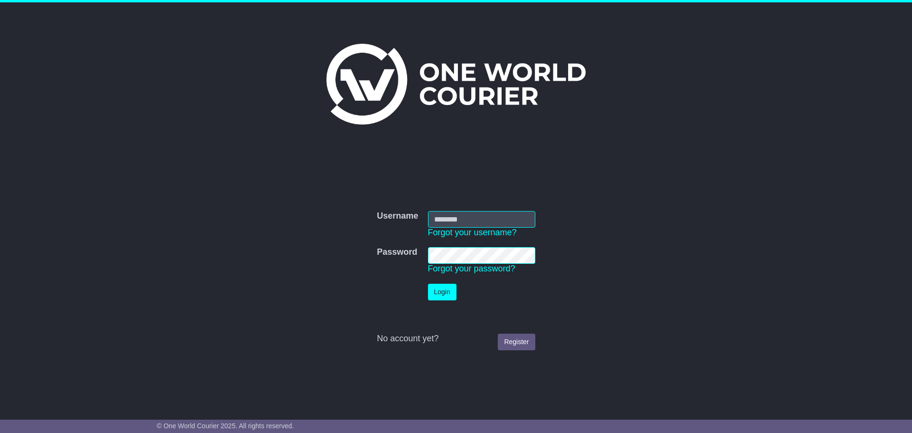 The width and height of the screenshot is (912, 433). What do you see at coordinates (225, 425) in the screenshot?
I see `span: © One World Courier 2025. All rights reserved.` at bounding box center [225, 425].